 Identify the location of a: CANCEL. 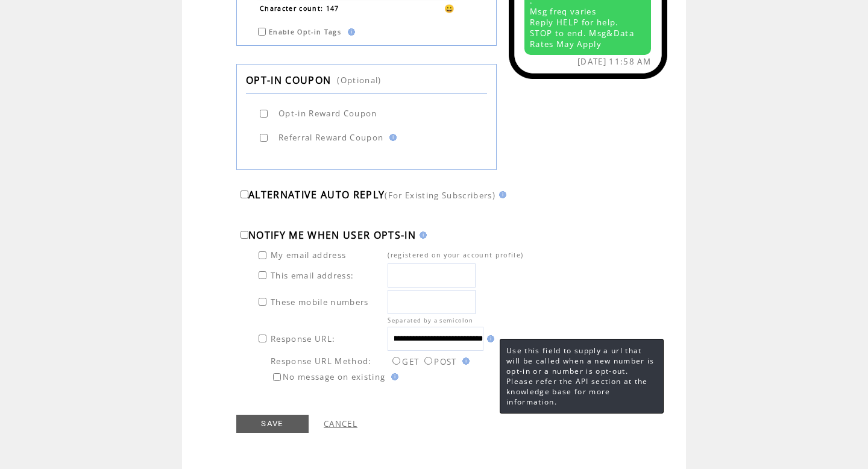
(340, 423).